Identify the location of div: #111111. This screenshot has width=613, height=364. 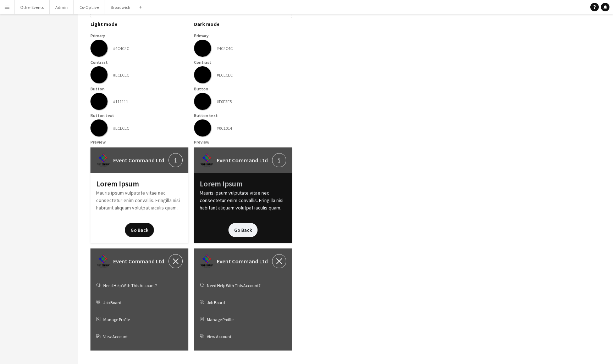
(121, 101).